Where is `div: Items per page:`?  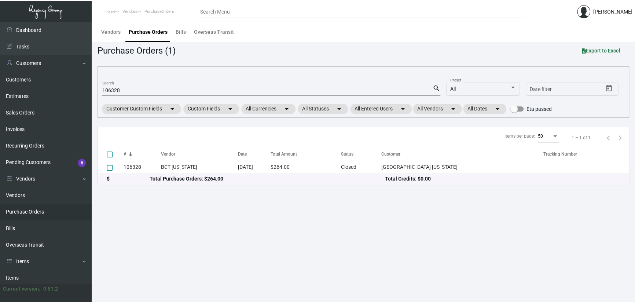 div: Items per page: is located at coordinates (519, 136).